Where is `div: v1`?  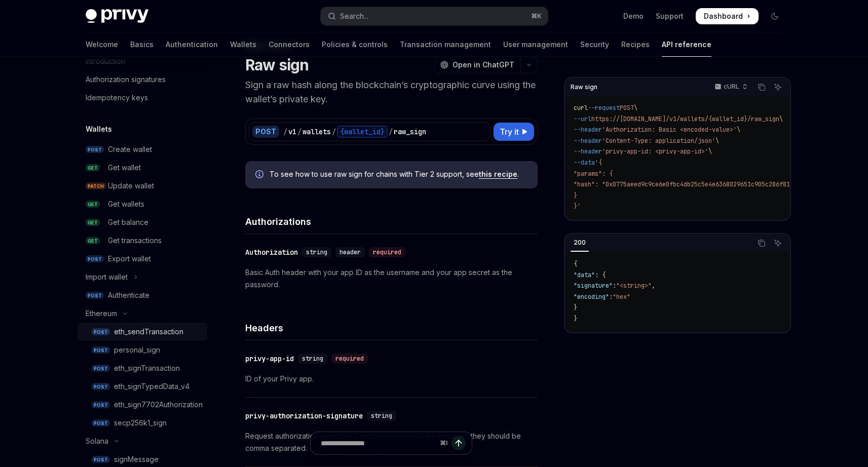
div: v1 is located at coordinates (292, 132).